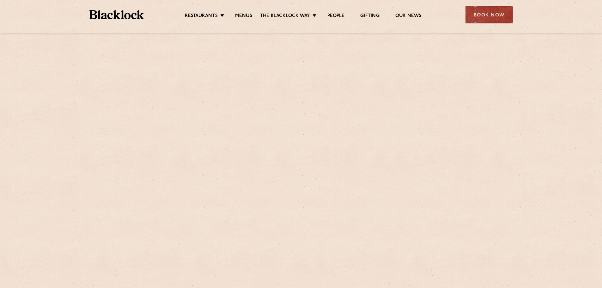 This screenshot has height=288, width=602. I want to click on a: Restaurants, so click(201, 16).